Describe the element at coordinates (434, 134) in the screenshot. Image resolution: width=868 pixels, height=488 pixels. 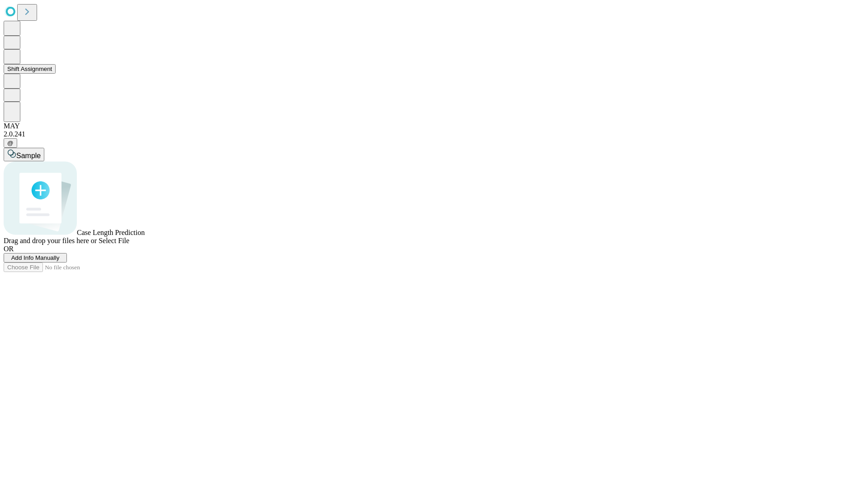
I see `div: 2.0.241` at that location.